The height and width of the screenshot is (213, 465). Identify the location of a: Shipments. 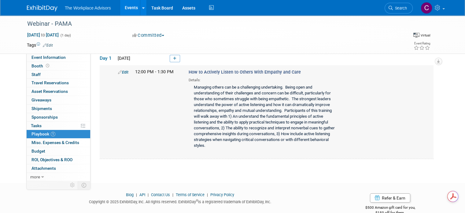
(58, 108).